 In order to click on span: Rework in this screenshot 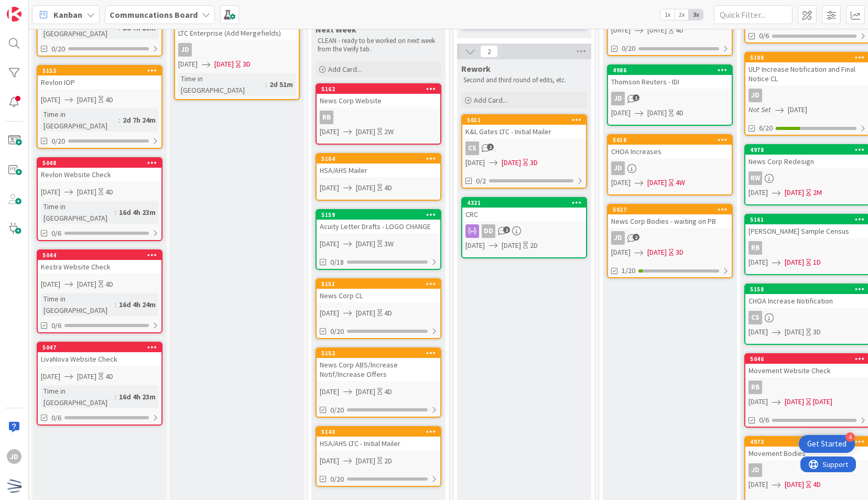, I will do `click(476, 69)`.